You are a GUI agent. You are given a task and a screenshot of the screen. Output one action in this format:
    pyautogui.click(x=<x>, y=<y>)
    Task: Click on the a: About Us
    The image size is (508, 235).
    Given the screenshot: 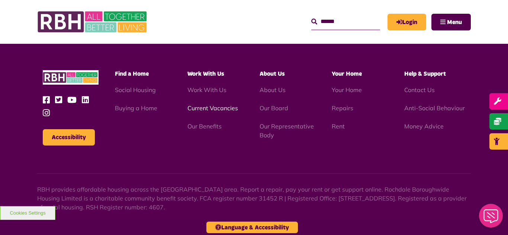 What is the action you would take?
    pyautogui.click(x=273, y=90)
    